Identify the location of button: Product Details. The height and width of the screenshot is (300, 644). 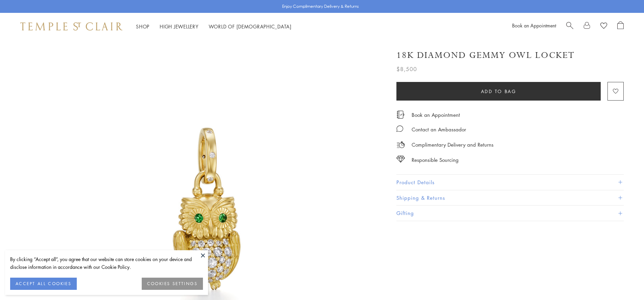
(510, 182).